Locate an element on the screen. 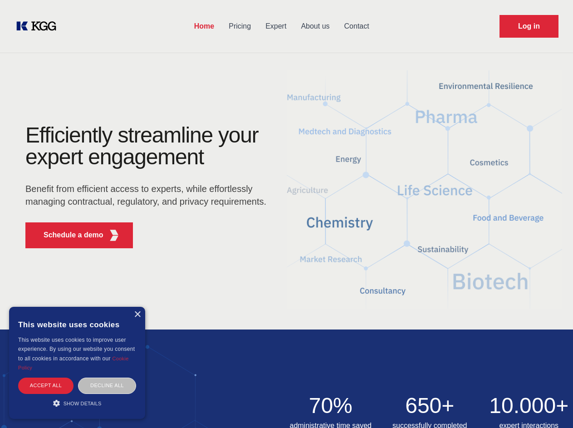 This screenshot has height=428, width=573. a: Request Demo is located at coordinates (529, 26).